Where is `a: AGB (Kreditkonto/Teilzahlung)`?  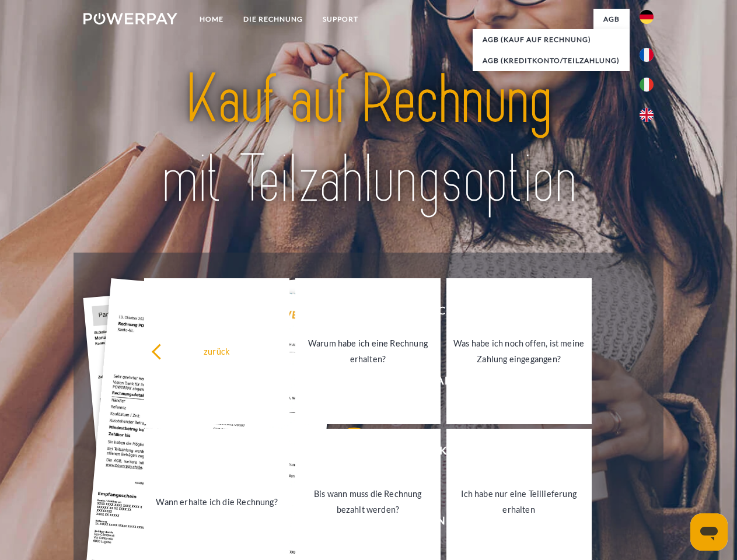 a: AGB (Kreditkonto/Teilzahlung) is located at coordinates (551, 60).